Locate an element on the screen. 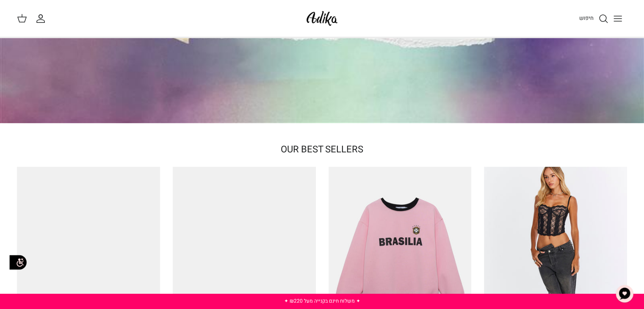 The image size is (644, 309). span: חיפוש is located at coordinates (586, 18).